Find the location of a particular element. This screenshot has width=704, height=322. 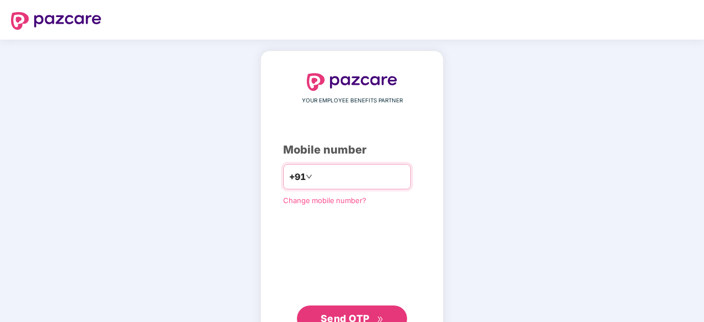

span: +91 is located at coordinates (297, 177).